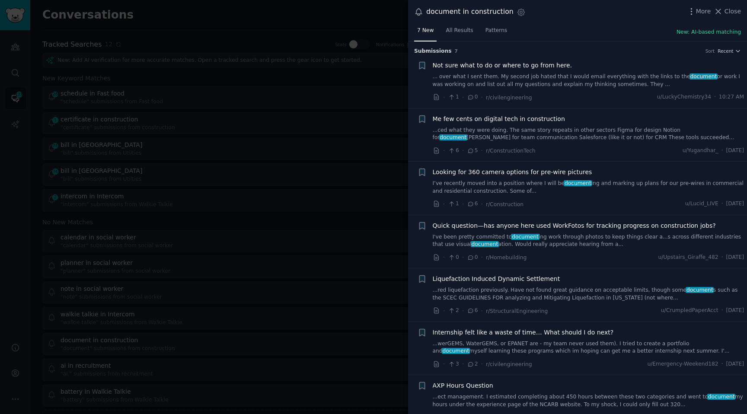  What do you see at coordinates (496, 279) in the screenshot?
I see `span: Liquefaction Induced Dynamic Settlement` at bounding box center [496, 279].